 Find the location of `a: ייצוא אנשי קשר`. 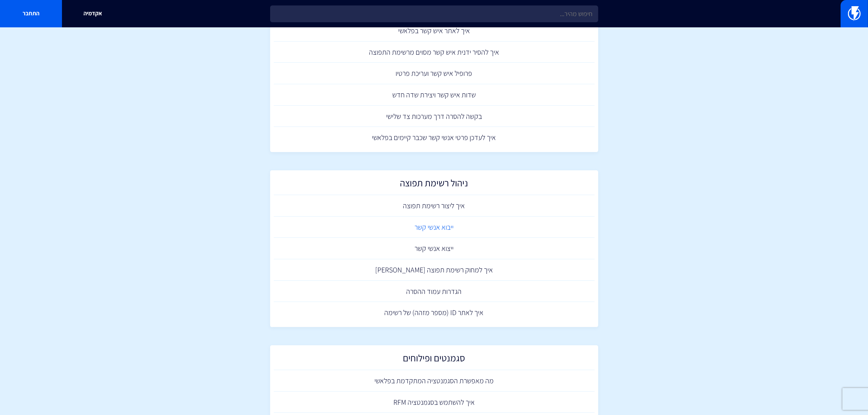

a: ייצוא אנשי קשר is located at coordinates (434, 248).